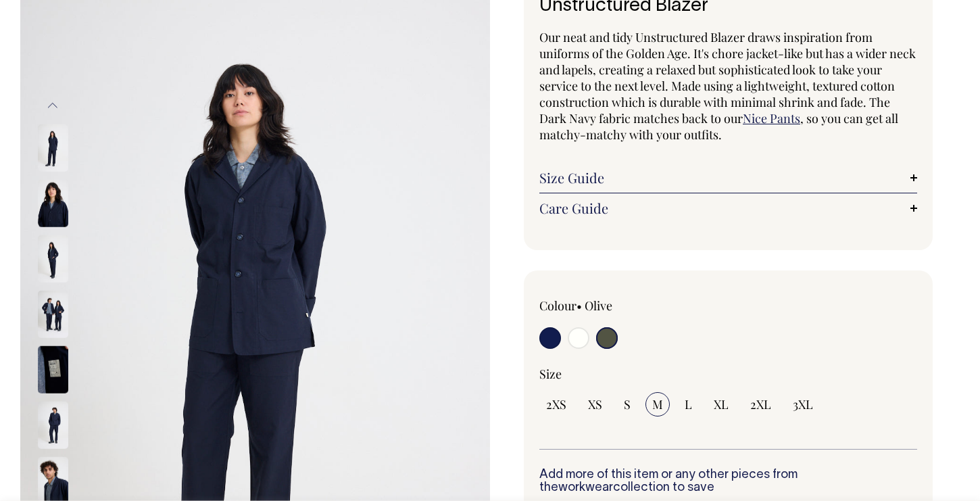 The image size is (980, 501). I want to click on input: S, so click(627, 404).